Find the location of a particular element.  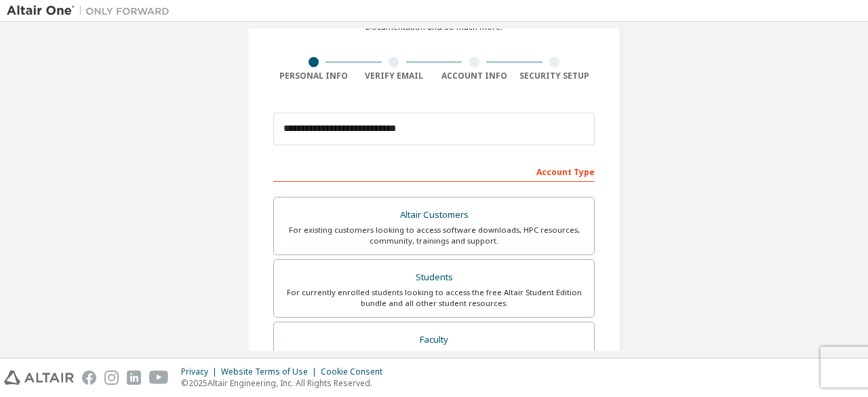

div: For currently enrolled students looking to access the free Altair Student Edition bundle and all ... is located at coordinates (434, 298).